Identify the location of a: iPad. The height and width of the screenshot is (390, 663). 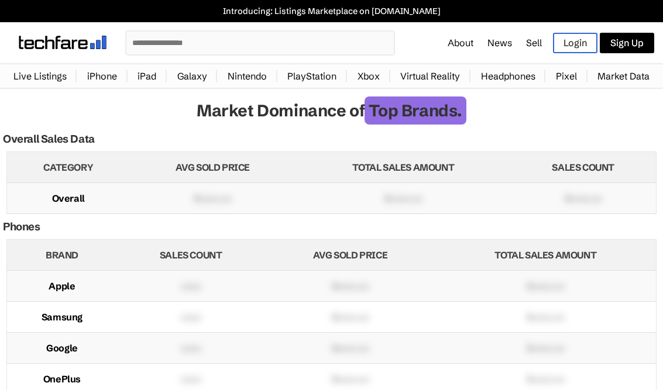
(147, 76).